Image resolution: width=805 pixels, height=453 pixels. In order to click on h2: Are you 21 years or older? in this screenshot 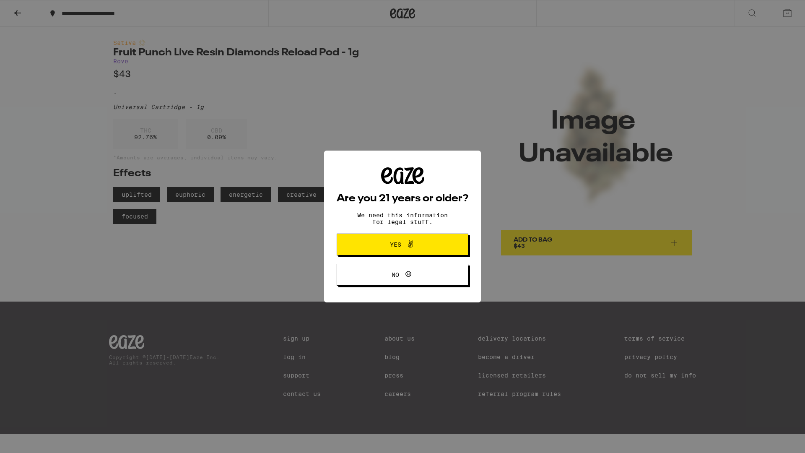, I will do `click(402, 199)`.